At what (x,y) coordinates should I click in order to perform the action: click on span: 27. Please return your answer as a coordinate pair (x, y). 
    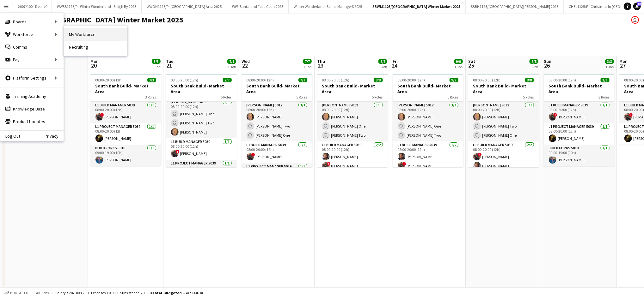
    Looking at the image, I should click on (623, 65).